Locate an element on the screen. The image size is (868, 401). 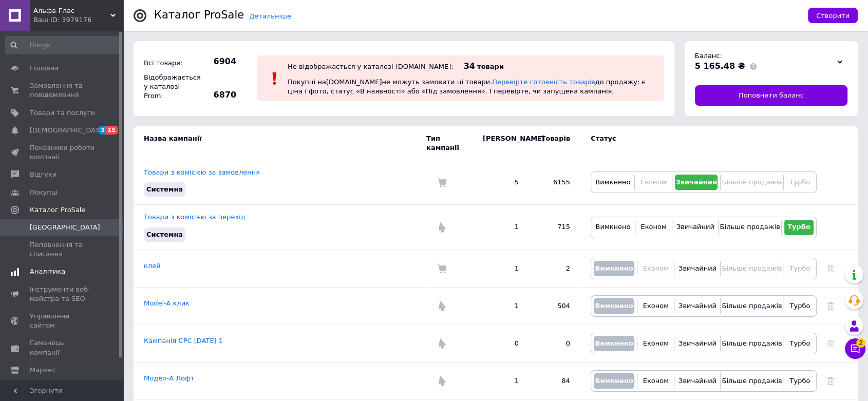
span: Головна is located at coordinates (44, 68).